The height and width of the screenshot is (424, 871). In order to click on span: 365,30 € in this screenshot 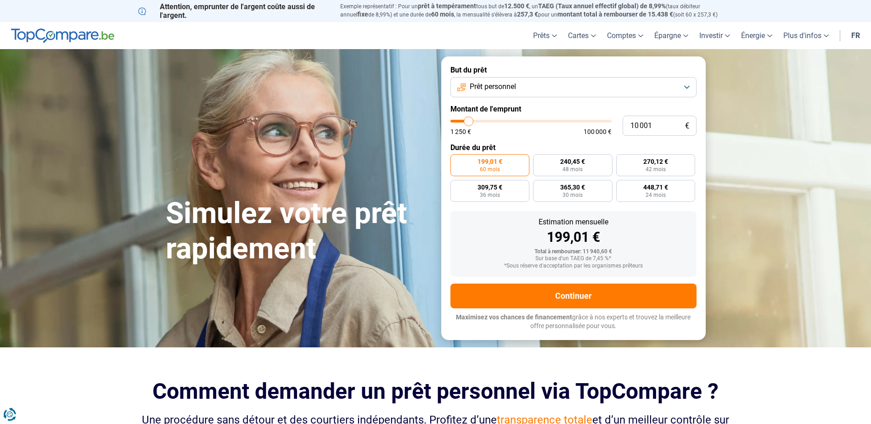, I will do `click(572, 187)`.